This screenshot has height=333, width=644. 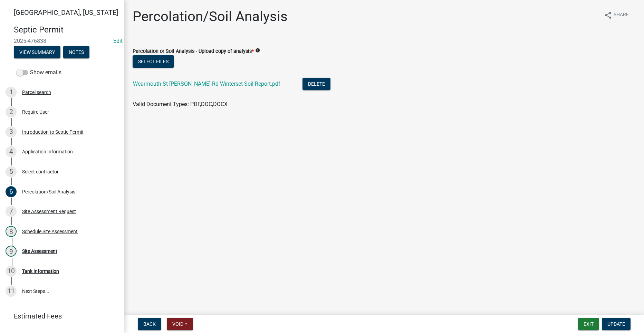 I want to click on div: 11, so click(x=11, y=291).